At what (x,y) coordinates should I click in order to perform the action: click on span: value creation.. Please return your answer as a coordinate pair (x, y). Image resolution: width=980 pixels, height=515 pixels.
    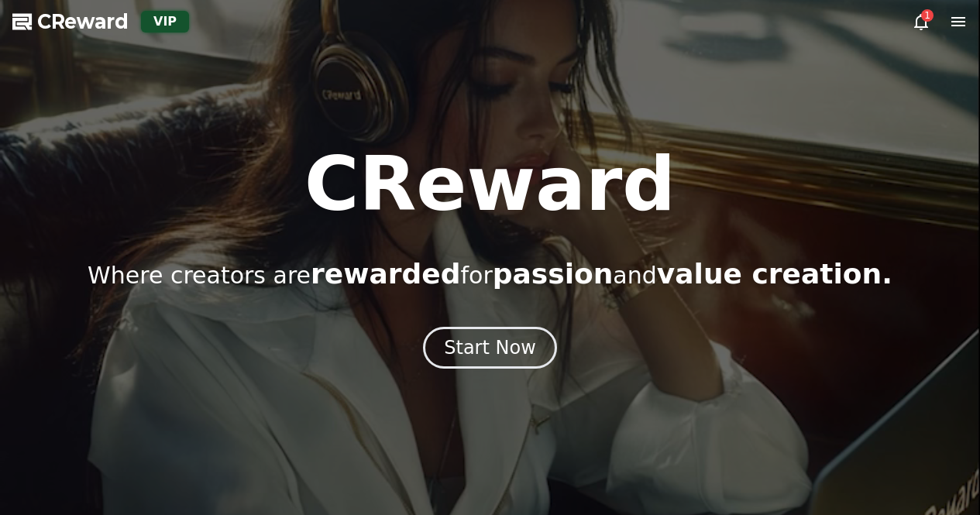
    Looking at the image, I should click on (775, 274).